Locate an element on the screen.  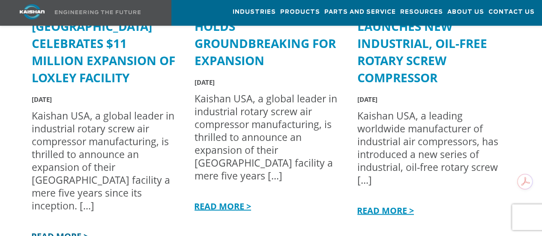
span: Products is located at coordinates (300, 12).